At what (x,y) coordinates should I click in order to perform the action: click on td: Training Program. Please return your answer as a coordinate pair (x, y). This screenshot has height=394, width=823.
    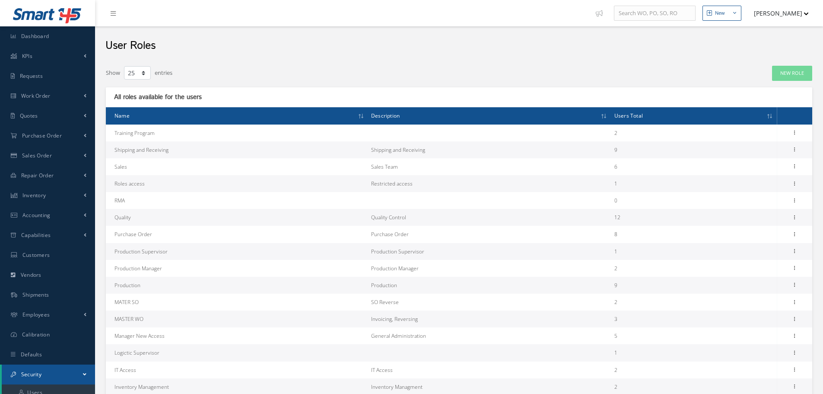
    Looking at the image, I should click on (237, 133).